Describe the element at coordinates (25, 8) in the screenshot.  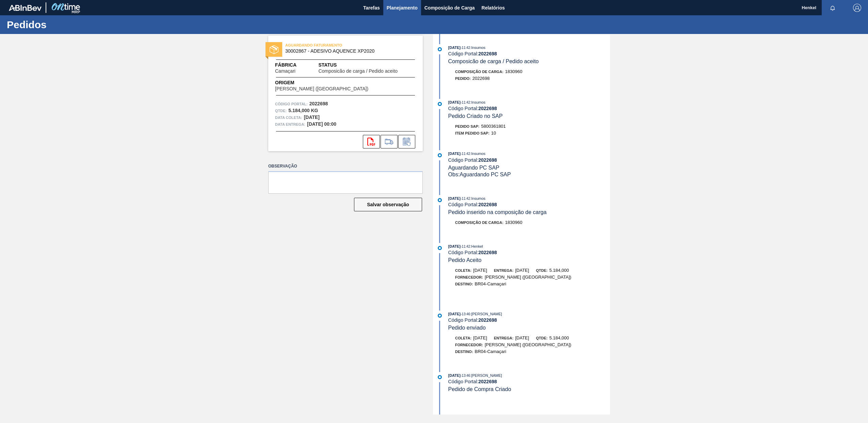
I see `img: TNhmsLtSVTkK8tSr43FrP2fwEKptu5GPRR3wAAAABJRU5ErkJggg==` at that location.